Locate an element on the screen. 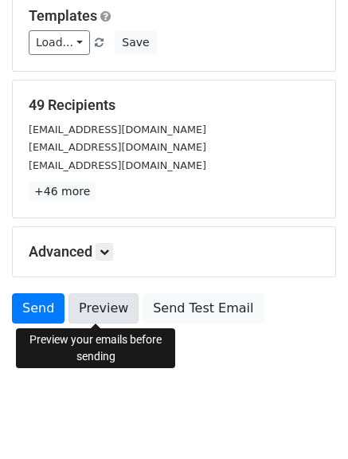 The image size is (348, 459). a: Send is located at coordinates (38, 308).